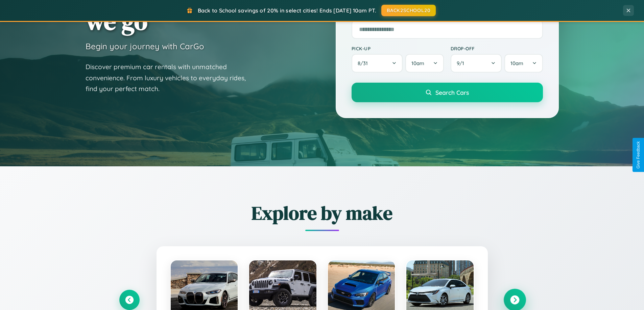 This screenshot has height=310, width=644. Describe the element at coordinates (377, 63) in the screenshot. I see `button: 8/31` at that location.